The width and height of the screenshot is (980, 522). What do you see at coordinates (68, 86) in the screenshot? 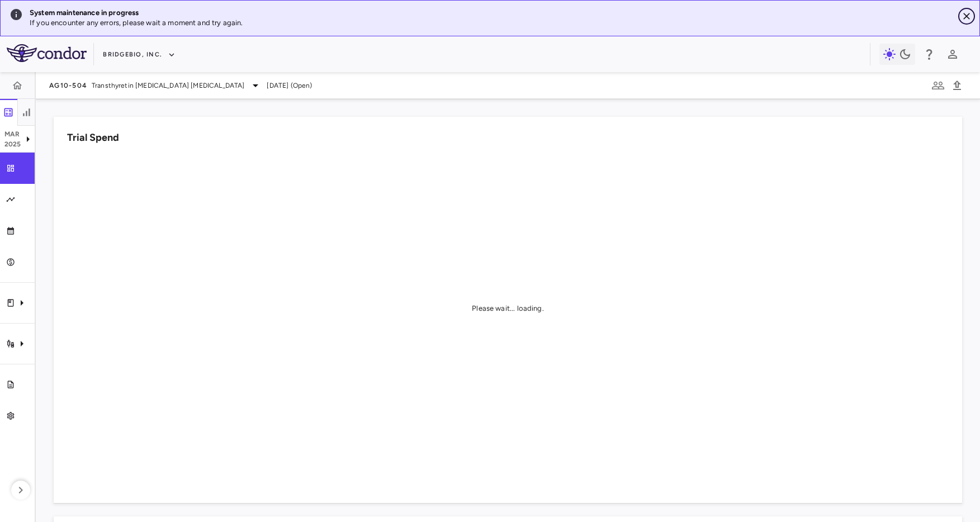
I see `span: AG10-504` at bounding box center [68, 86].